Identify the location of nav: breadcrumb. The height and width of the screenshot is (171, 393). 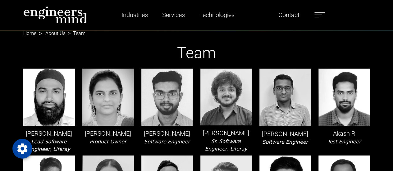
(197, 30).